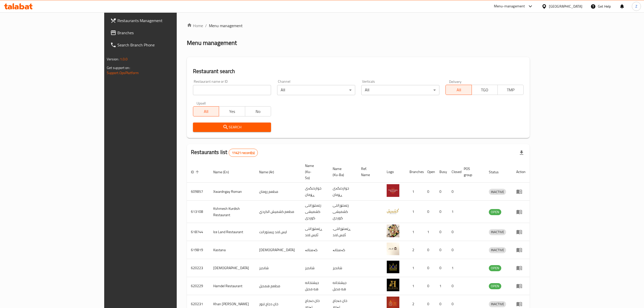  I want to click on span: No, so click(258, 111).